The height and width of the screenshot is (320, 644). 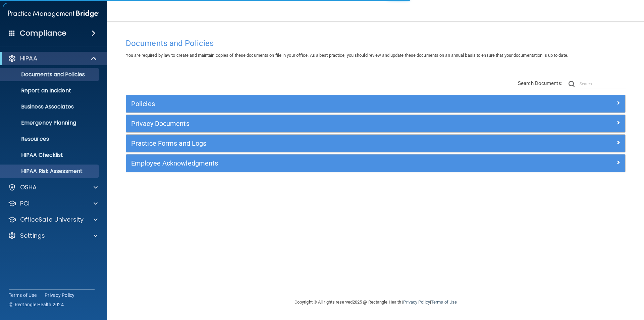 I want to click on a: HIPAA, so click(x=53, y=58).